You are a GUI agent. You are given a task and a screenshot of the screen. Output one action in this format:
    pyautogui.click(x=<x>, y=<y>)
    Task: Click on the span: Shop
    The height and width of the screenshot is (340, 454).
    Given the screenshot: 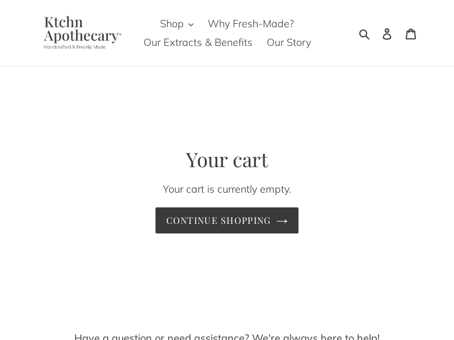 What is the action you would take?
    pyautogui.click(x=172, y=24)
    